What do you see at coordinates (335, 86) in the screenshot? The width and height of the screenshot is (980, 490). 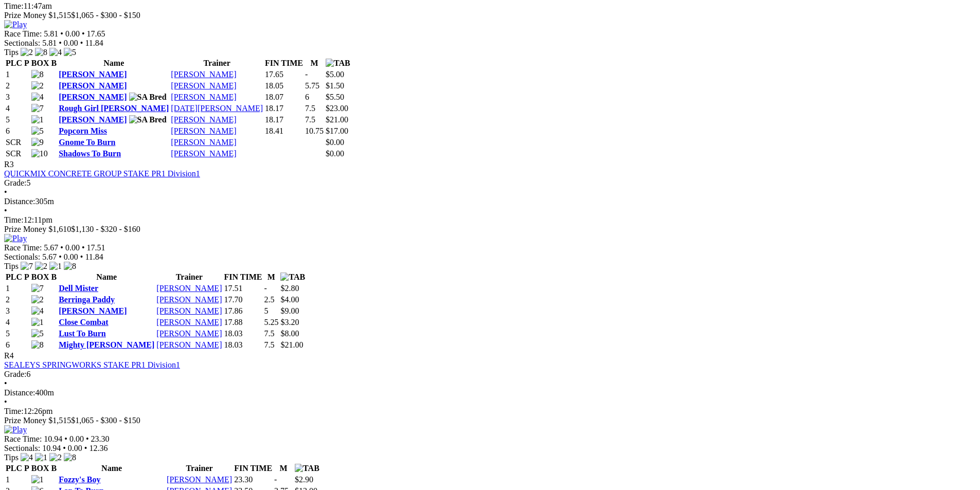 I see `span: $1.50` at bounding box center [335, 86].